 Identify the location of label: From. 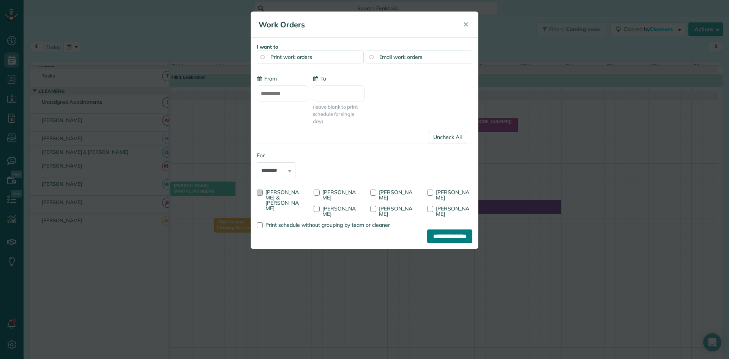
(267, 79).